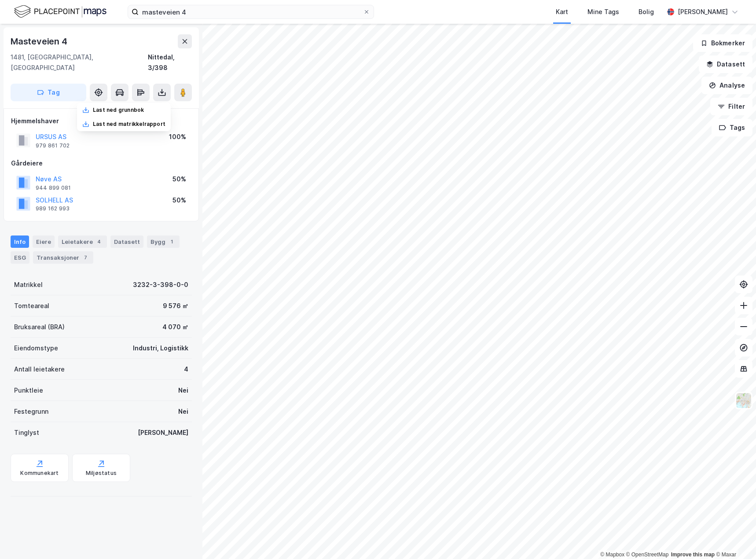  What do you see at coordinates (20, 242) in the screenshot?
I see `div: Info` at bounding box center [20, 242].